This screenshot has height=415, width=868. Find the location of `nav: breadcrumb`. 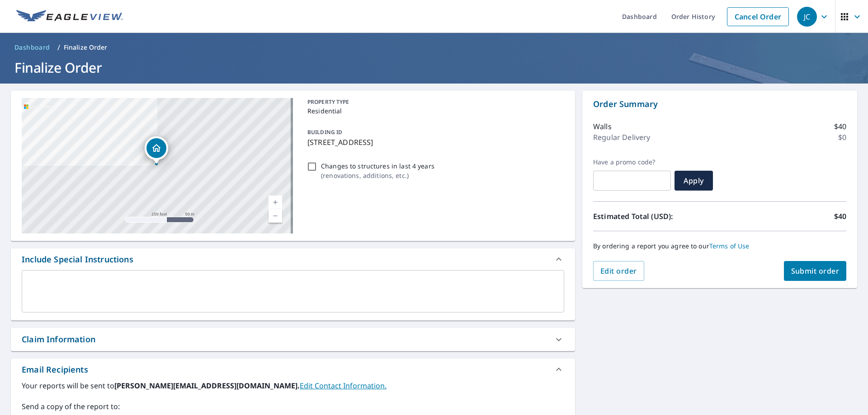

nav: breadcrumb is located at coordinates (434, 47).